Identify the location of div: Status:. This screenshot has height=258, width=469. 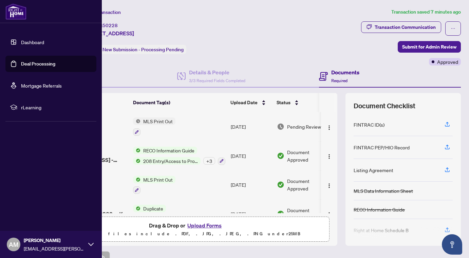
(135, 49).